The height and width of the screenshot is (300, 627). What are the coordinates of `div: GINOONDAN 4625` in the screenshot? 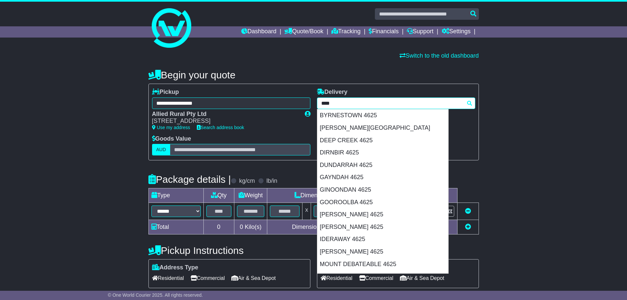 It's located at (383, 190).